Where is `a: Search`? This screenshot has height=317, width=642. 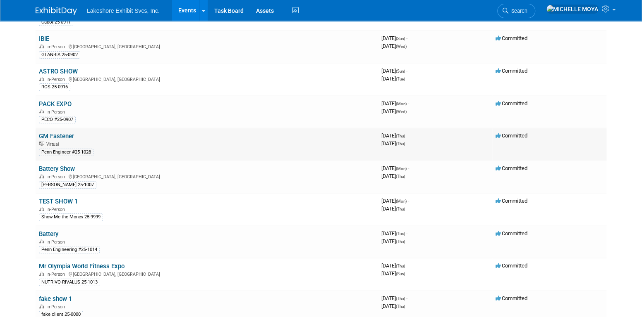 a: Search is located at coordinates (516, 11).